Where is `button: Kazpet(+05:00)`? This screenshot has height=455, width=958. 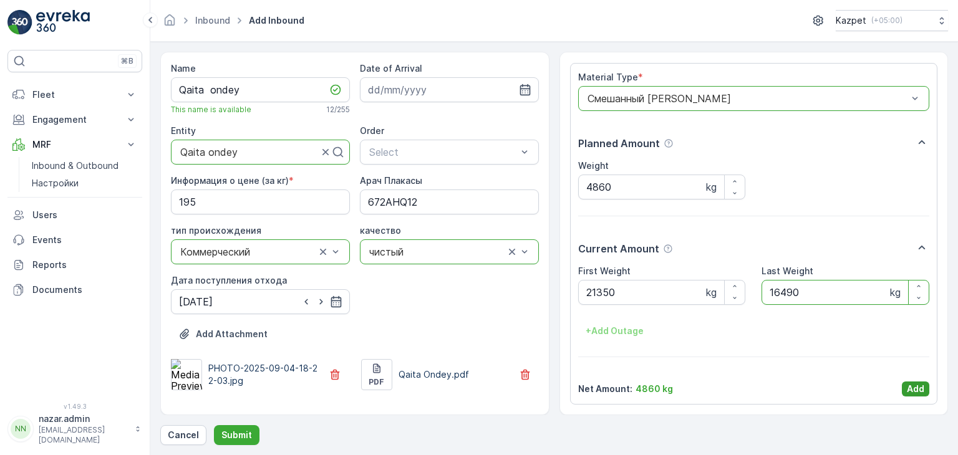 button: Kazpet(+05:00) is located at coordinates (892, 21).